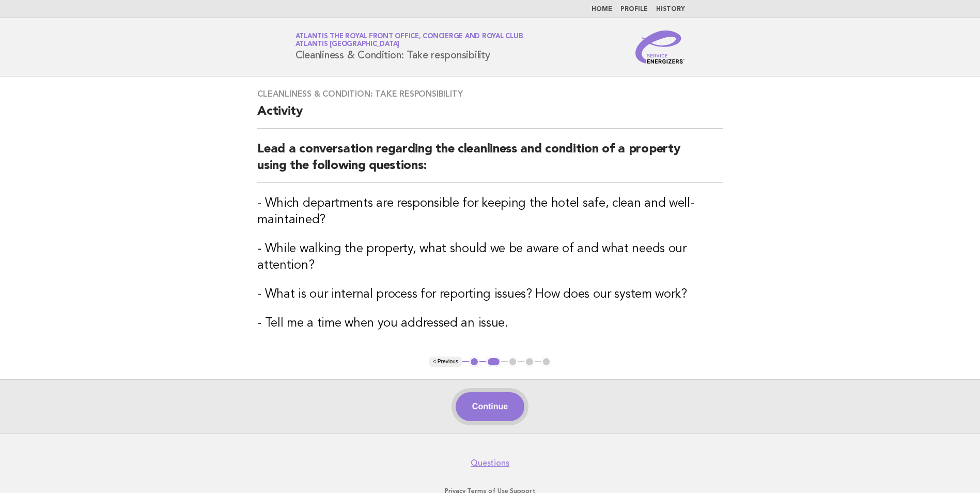  I want to click on h2: Lead a conversation regarding the cleanliness and condition of a property using the following que..., so click(490, 161).